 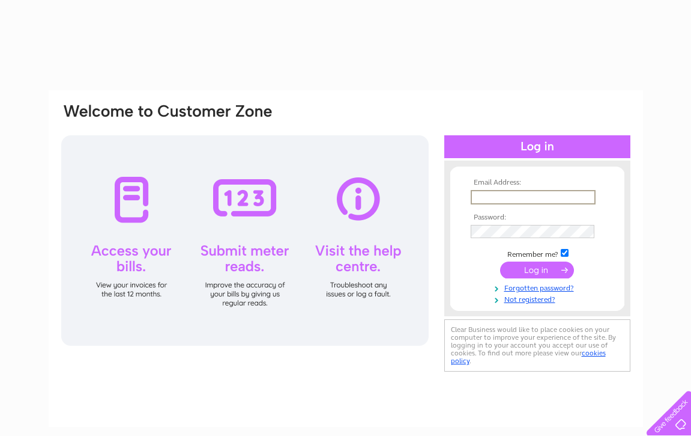 What do you see at coordinates (538, 183) in the screenshot?
I see `th: Email Address:` at bounding box center [538, 183].